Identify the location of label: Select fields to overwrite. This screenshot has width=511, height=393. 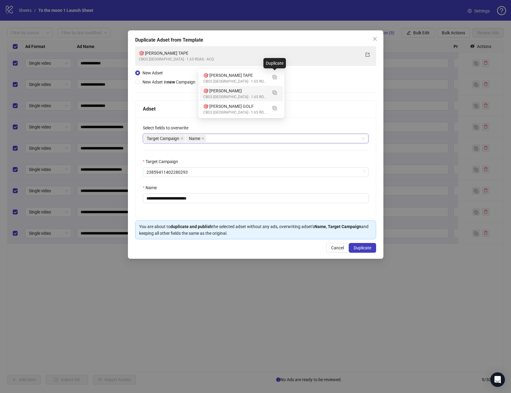
(167, 128).